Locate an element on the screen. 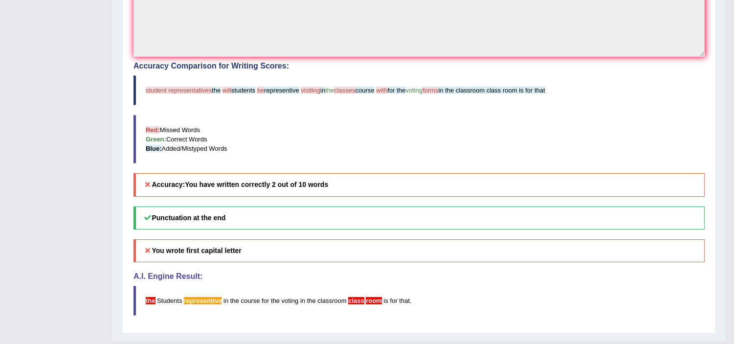 This screenshot has height=344, width=734. span: students is located at coordinates (243, 90).